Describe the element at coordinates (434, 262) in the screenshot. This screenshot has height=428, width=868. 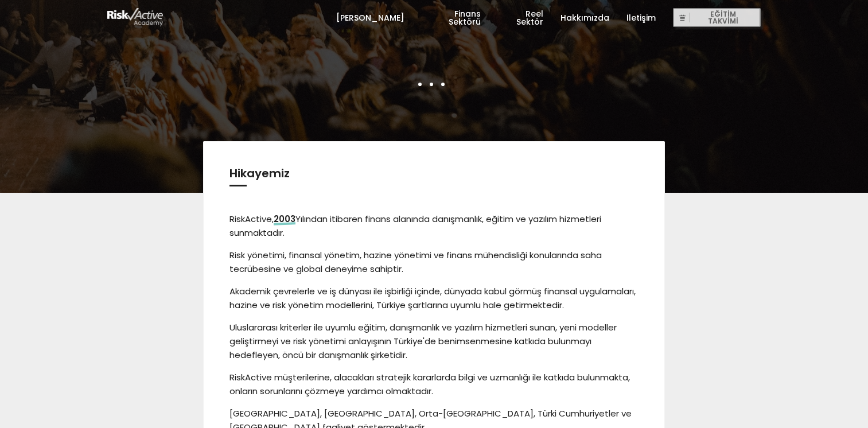
I see `p: Risk yönetimi, finansal yönetim, hazine yönetimi ve finans mühendisliği konularında saha tecrübes...` at that location.